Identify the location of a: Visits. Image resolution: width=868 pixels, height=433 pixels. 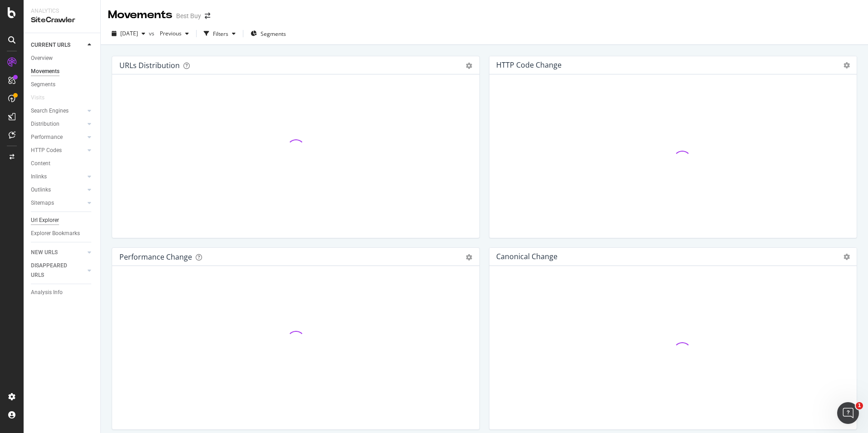
(42, 97).